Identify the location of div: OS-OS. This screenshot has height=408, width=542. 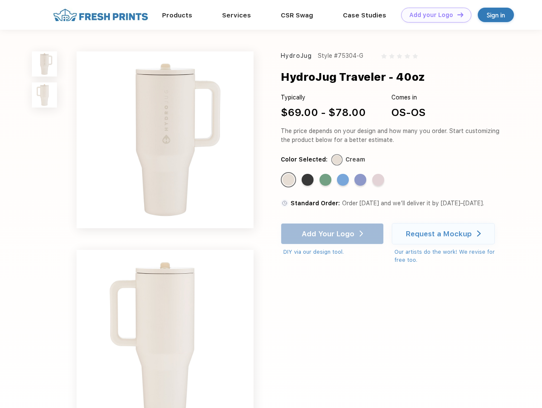
(408, 113).